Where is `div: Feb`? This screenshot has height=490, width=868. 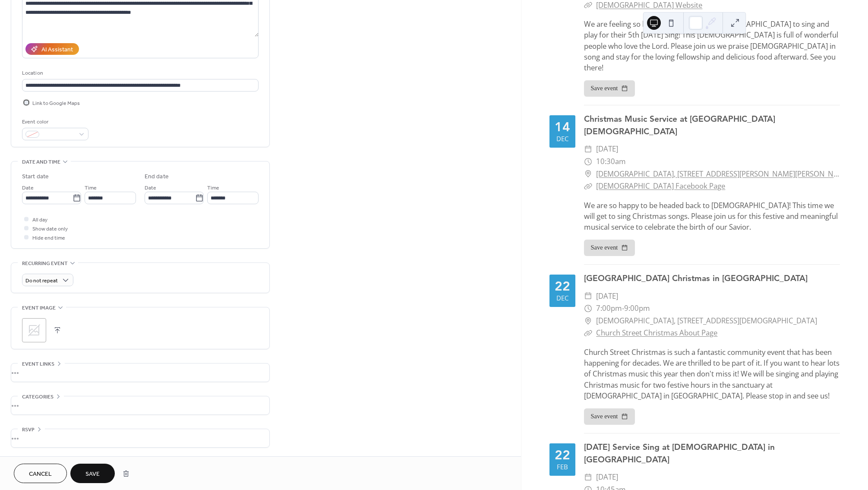
div: Feb is located at coordinates (563, 467).